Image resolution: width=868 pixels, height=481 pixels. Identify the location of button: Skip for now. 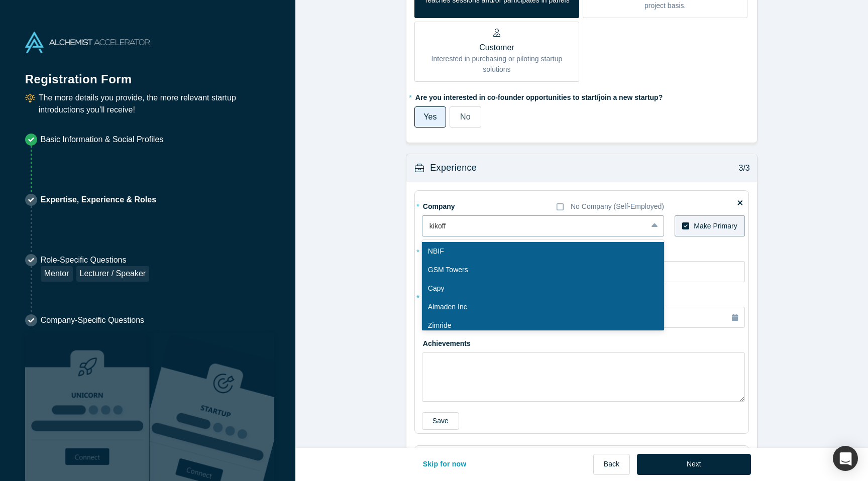
(445, 464).